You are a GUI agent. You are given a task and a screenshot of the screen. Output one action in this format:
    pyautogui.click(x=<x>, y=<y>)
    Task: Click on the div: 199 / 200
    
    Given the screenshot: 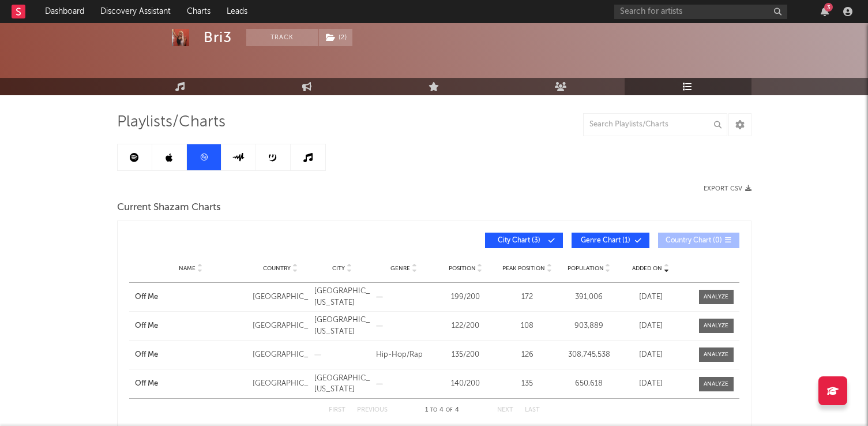 What is the action you would take?
    pyautogui.click(x=465, y=298)
    